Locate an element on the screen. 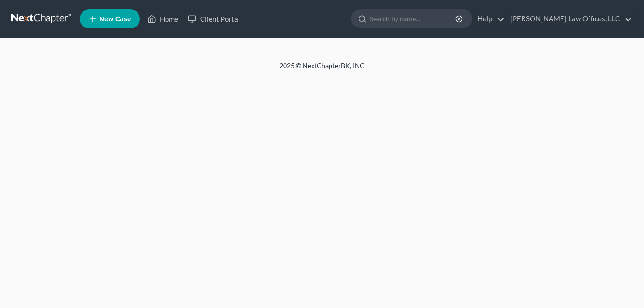 This screenshot has width=644, height=308. a: Client Portal is located at coordinates (214, 19).